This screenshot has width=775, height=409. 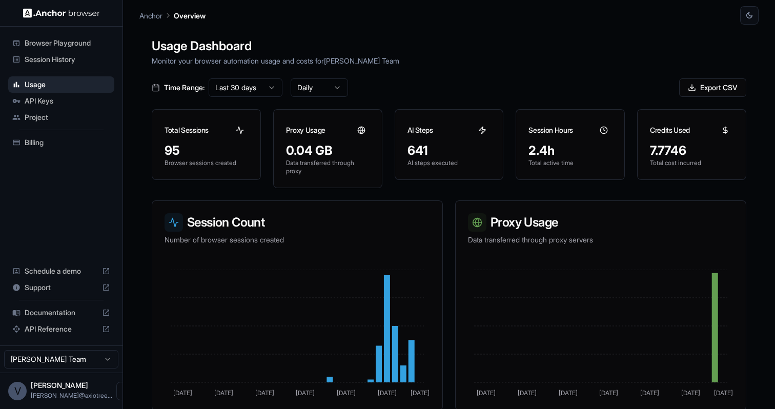 I want to click on p: Anchor, so click(x=151, y=15).